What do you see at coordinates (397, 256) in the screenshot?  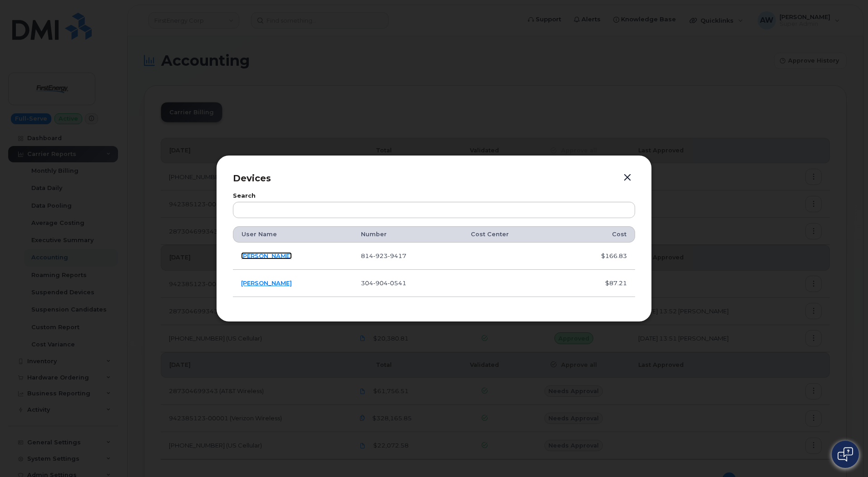 I see `span: 9417` at bounding box center [397, 256].